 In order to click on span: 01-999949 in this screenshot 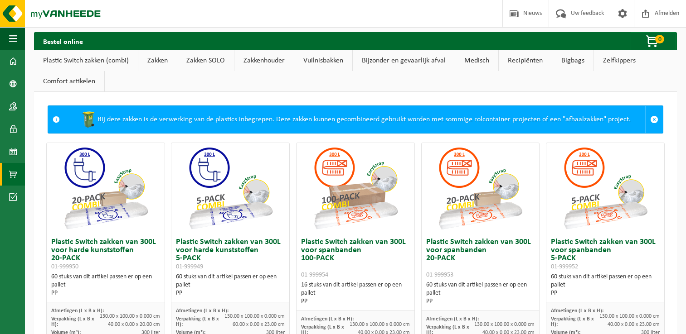, I will do `click(189, 267)`.